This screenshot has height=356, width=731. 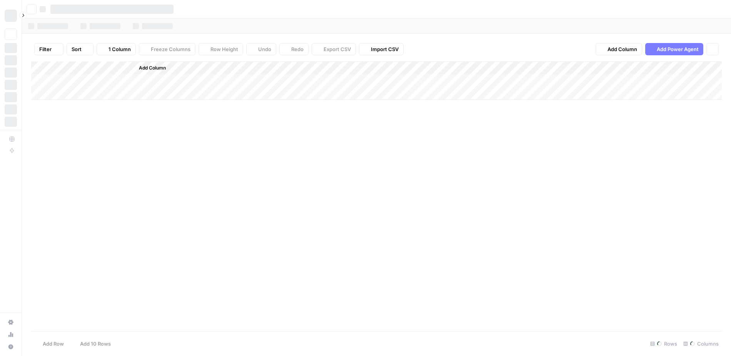 What do you see at coordinates (701, 344) in the screenshot?
I see `div: Columns` at bounding box center [701, 344].